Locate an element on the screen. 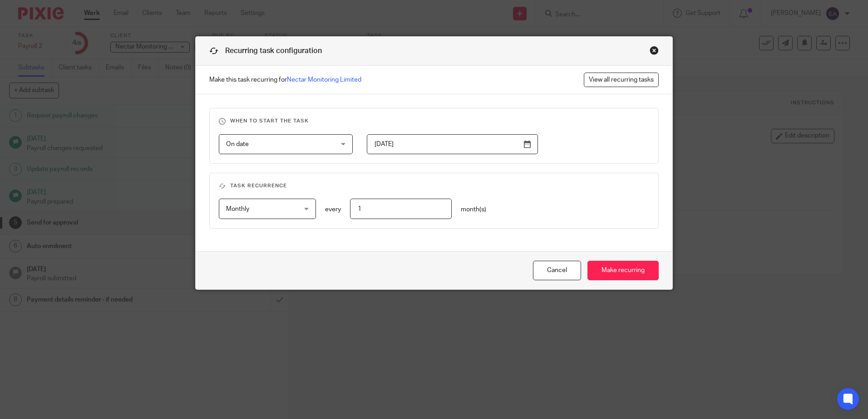 Image resolution: width=868 pixels, height=419 pixels. button: Cancel is located at coordinates (557, 270).